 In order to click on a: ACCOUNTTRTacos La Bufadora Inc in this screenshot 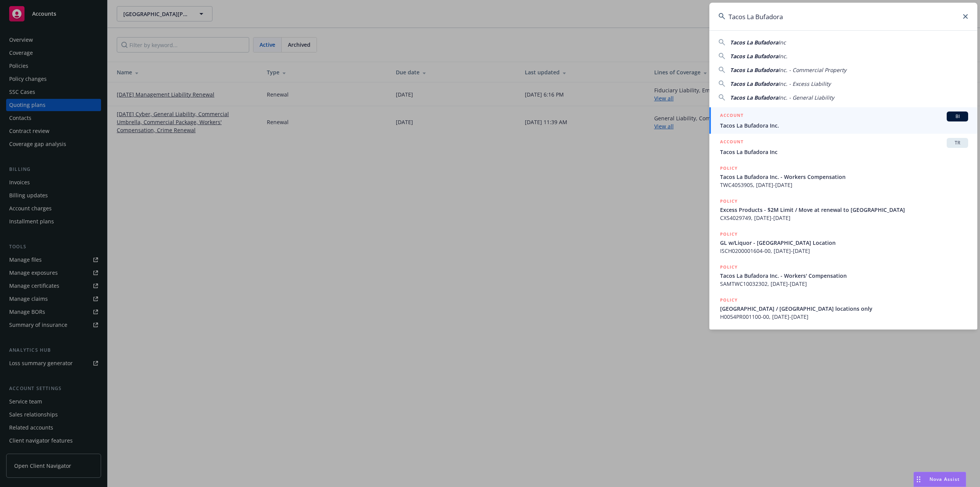, I will do `click(844, 147)`.